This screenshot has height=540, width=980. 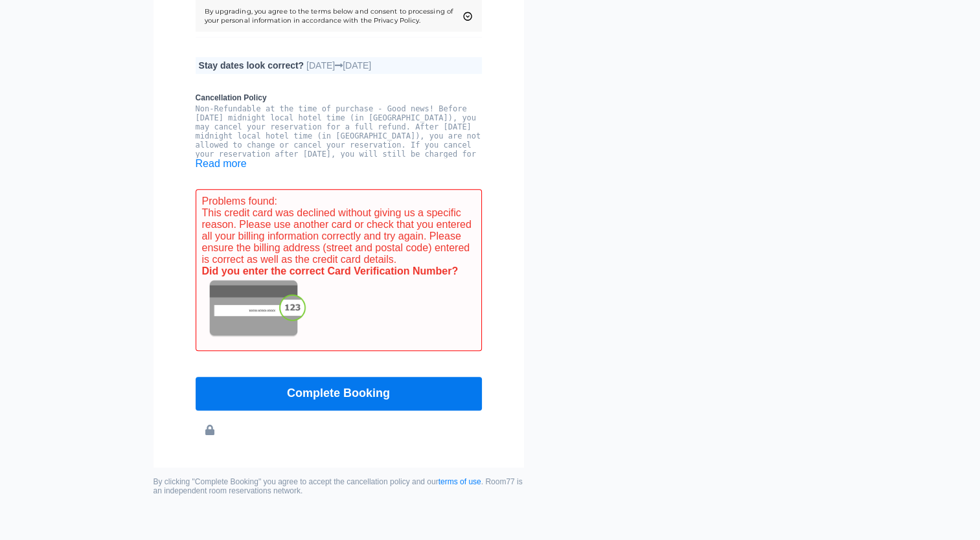 What do you see at coordinates (330, 270) in the screenshot?
I see `b: Did you enter the correct Card Verification Number?` at bounding box center [330, 270].